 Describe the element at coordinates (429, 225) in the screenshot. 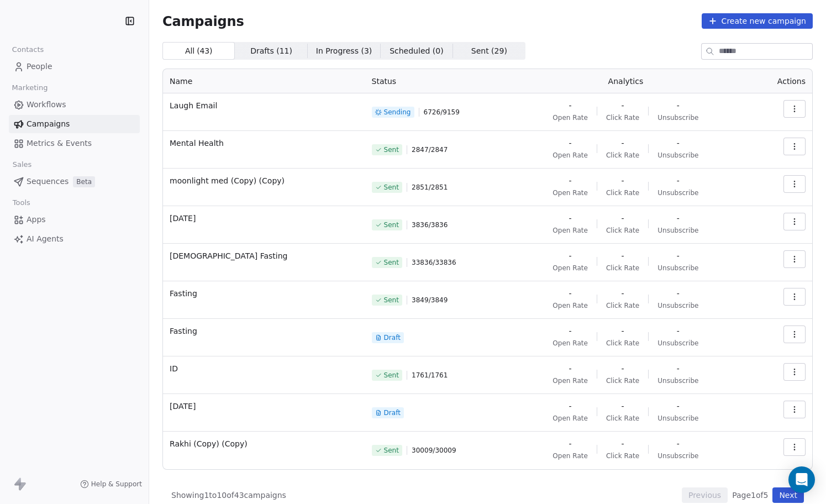

I see `span: 3836 / 3836` at that location.